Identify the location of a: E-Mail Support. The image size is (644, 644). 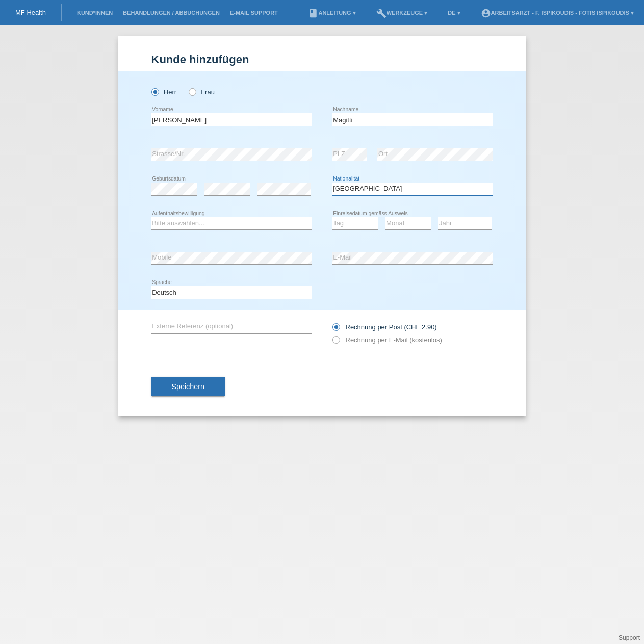
(254, 13).